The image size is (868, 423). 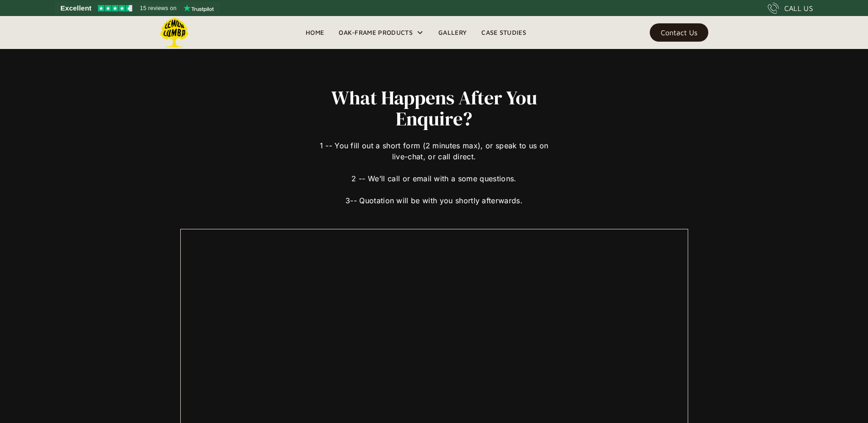 I want to click on img: Trustpilot 4.5 stars, so click(x=115, y=8).